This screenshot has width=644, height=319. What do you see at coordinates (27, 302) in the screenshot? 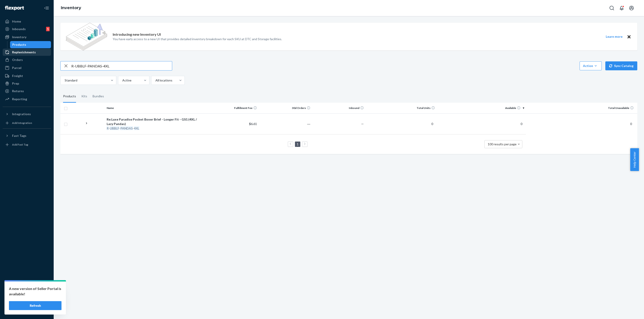
I see `a: Help Center` at bounding box center [27, 302].